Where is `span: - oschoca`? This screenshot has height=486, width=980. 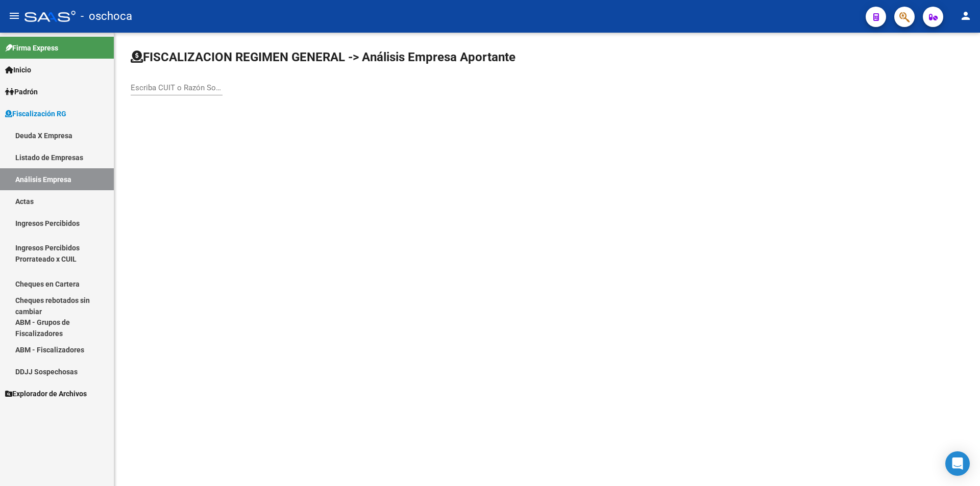 span: - oschoca is located at coordinates (106, 16).